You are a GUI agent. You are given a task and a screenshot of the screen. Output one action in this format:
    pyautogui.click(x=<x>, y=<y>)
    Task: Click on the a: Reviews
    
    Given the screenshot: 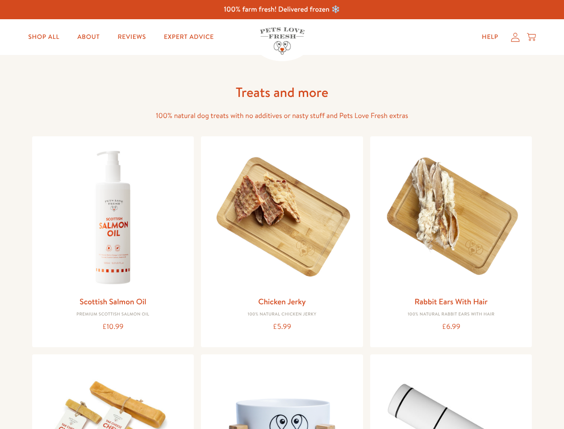 What is the action you would take?
    pyautogui.click(x=131, y=37)
    